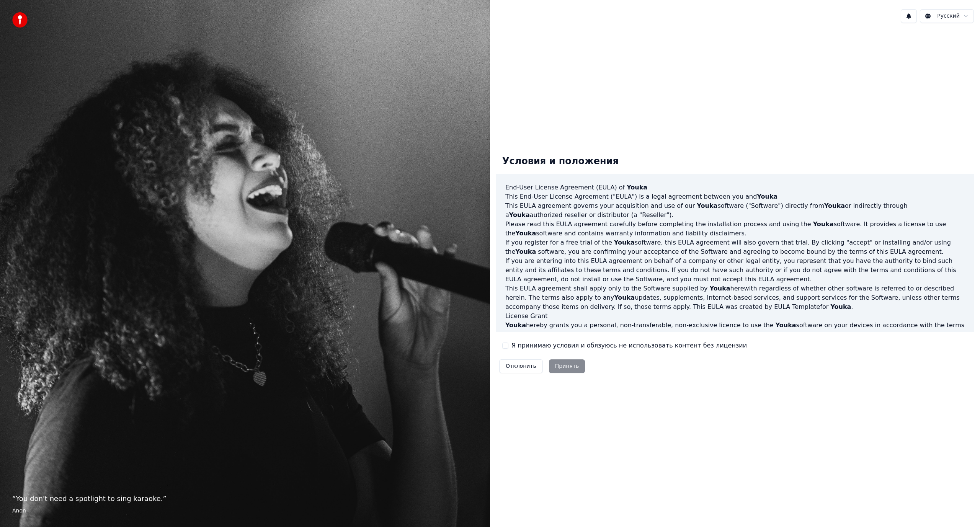 This screenshot has height=527, width=980. I want to click on footer: Anon, so click(245, 511).